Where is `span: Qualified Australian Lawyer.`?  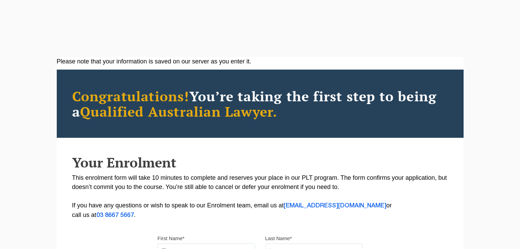 span: Qualified Australian Lawyer. is located at coordinates (179, 111).